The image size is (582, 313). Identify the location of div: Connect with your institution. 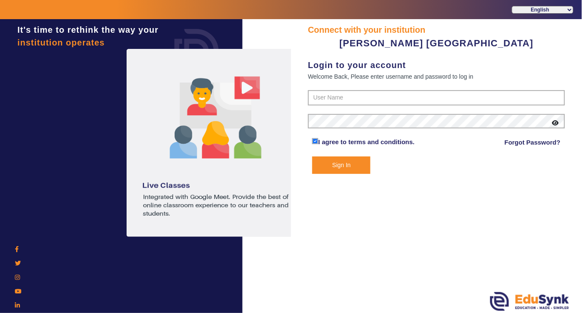
(436, 30).